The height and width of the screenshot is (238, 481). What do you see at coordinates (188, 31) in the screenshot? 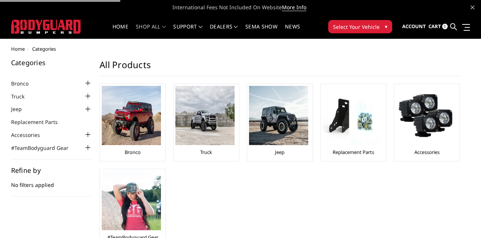
I see `a: Support` at bounding box center [188, 31].